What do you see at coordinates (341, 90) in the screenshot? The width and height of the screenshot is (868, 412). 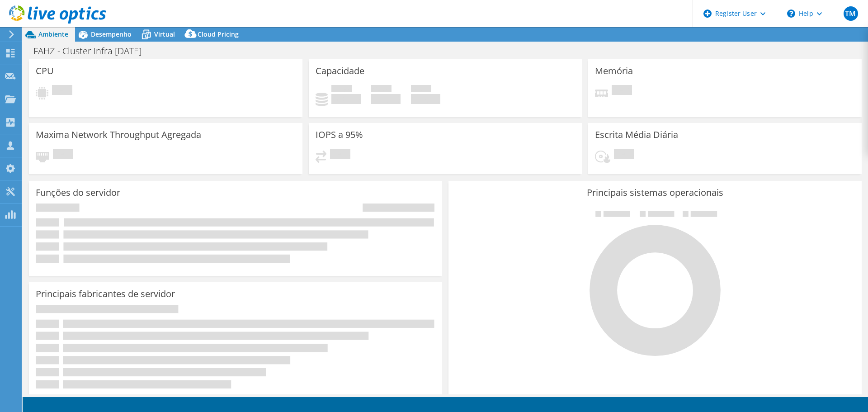 I see `span: Usado` at bounding box center [341, 90].